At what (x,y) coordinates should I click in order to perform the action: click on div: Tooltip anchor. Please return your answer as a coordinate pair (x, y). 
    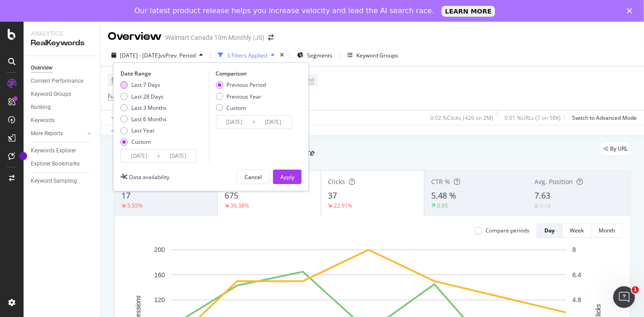
    Looking at the image, I should click on (23, 156).